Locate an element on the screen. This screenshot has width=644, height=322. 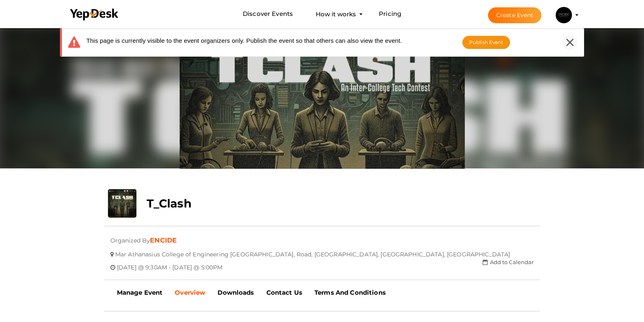
a: Contact Us is located at coordinates (284, 293).